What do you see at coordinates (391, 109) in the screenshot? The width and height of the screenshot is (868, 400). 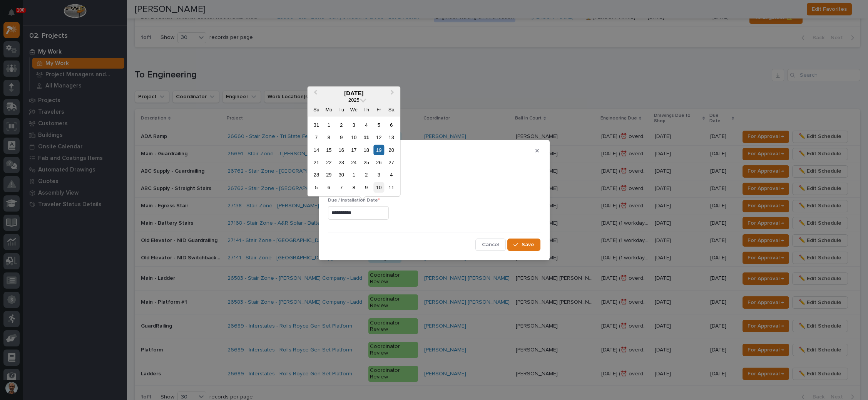 I see `div: Sa` at bounding box center [391, 109].